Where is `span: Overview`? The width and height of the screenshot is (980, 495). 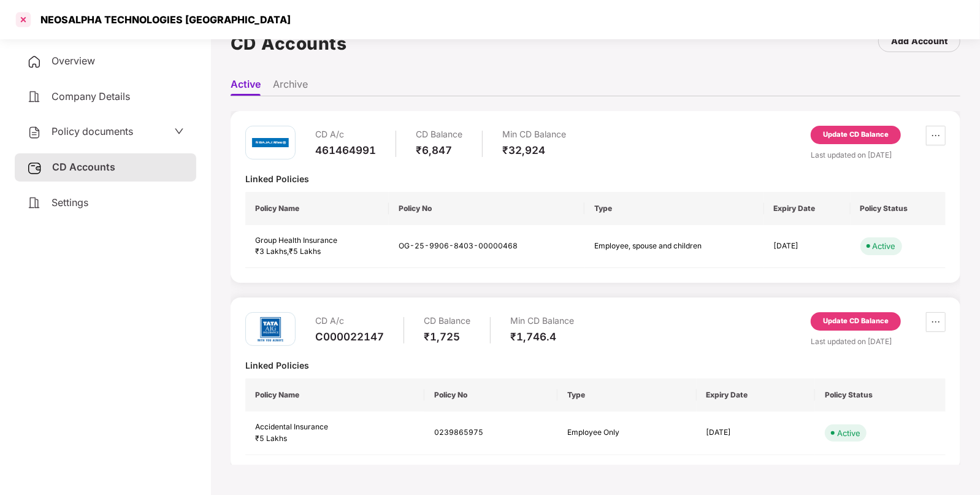
span: Overview is located at coordinates (73, 61).